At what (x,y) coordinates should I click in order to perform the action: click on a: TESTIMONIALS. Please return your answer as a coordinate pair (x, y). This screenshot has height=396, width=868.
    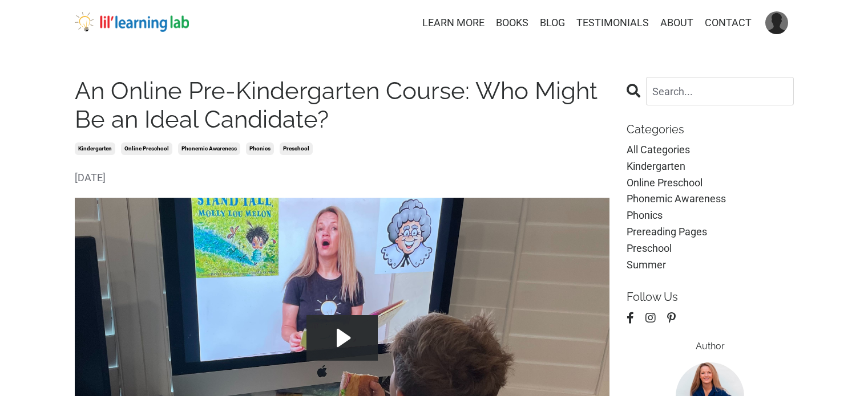
    Looking at the image, I should click on (613, 23).